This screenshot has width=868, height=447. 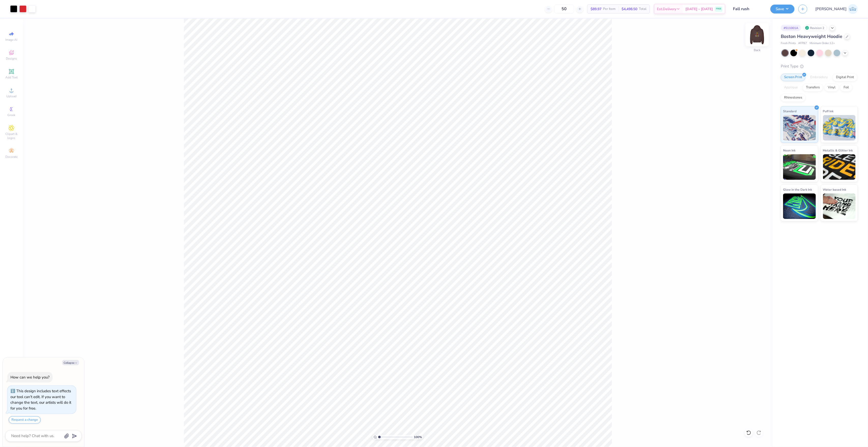 I want to click on img: Neon Ink, so click(x=799, y=167).